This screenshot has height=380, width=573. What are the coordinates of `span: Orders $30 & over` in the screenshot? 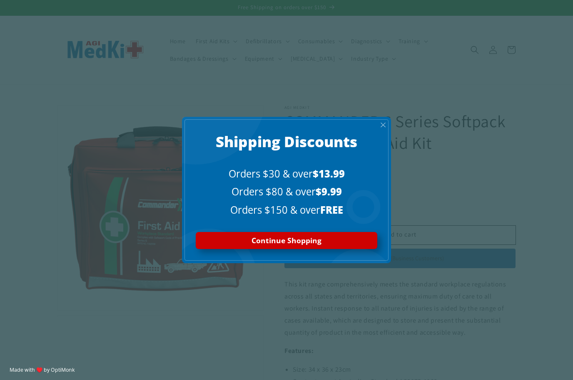 It's located at (270, 174).